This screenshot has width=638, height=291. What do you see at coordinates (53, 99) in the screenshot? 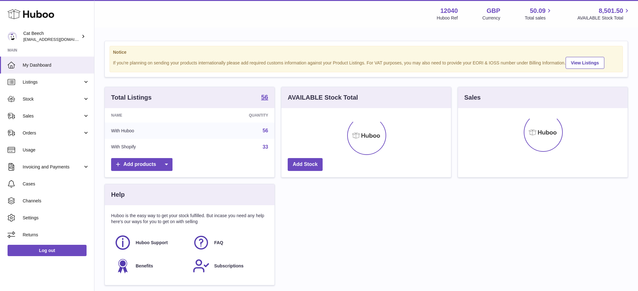
I see `span: Stock` at bounding box center [53, 99].